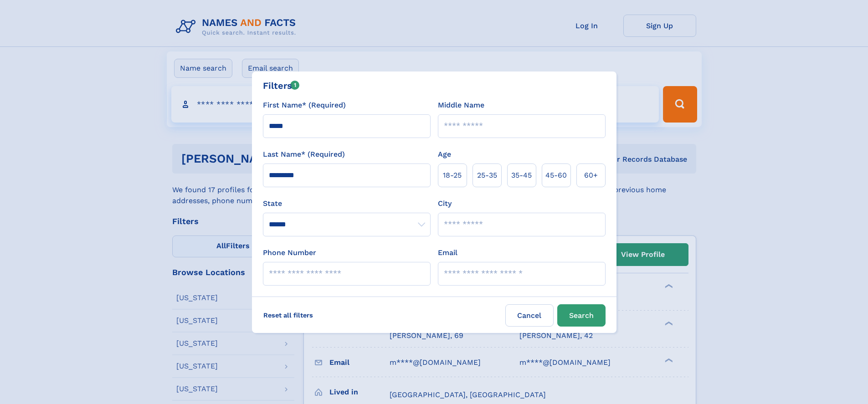 The image size is (868, 404). Describe the element at coordinates (304, 105) in the screenshot. I see `label: First Name* (Required)` at that location.